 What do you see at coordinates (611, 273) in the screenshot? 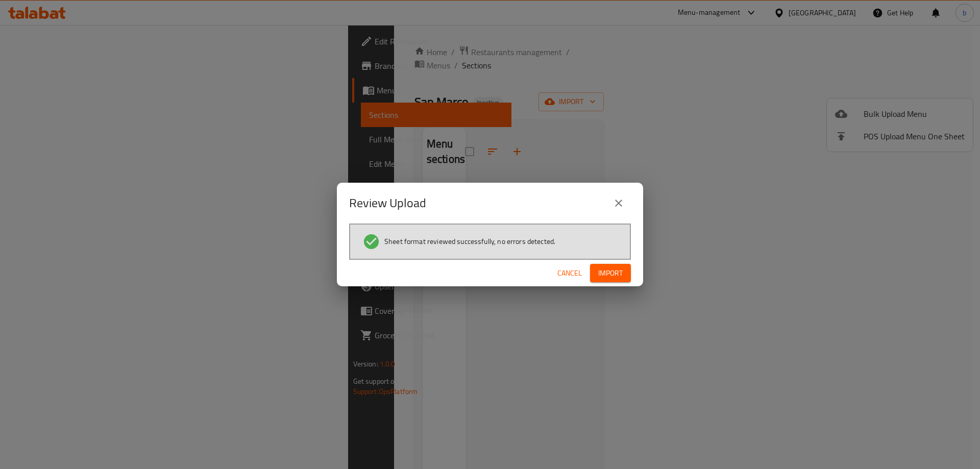
I see `button: Import` at bounding box center [611, 273].